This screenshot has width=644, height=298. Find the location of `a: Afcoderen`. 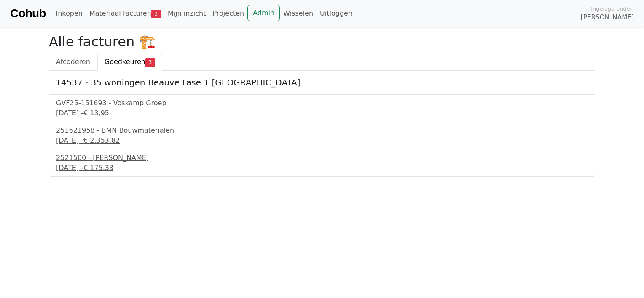

a: Afcoderen is located at coordinates (73, 62).